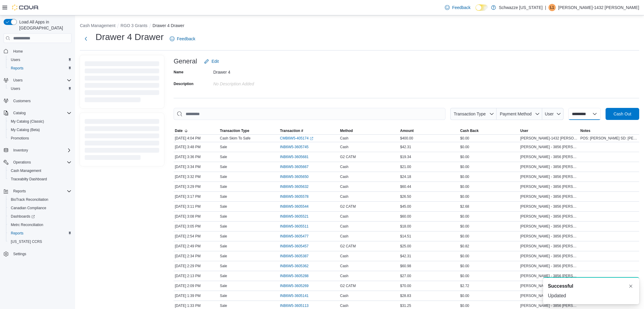  Describe the element at coordinates (22, 101) in the screenshot. I see `span: Customers` at that location.